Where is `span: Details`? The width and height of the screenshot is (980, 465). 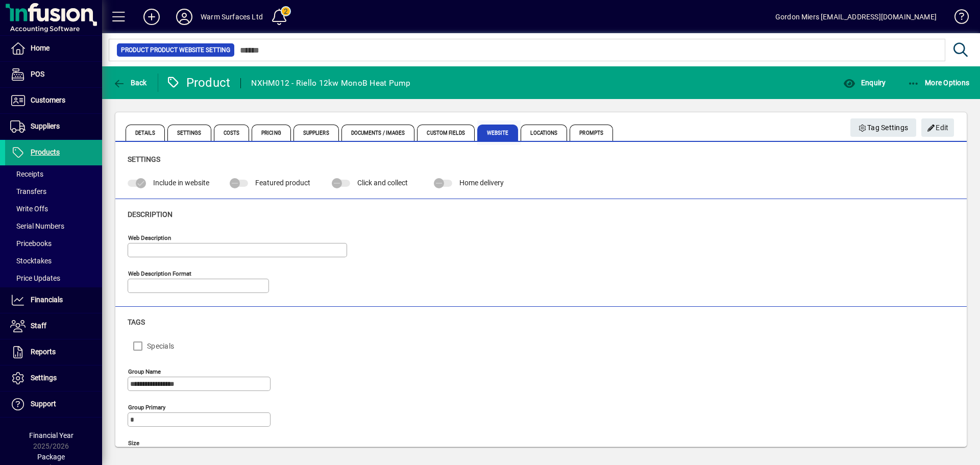 span: Details is located at coordinates (145, 133).